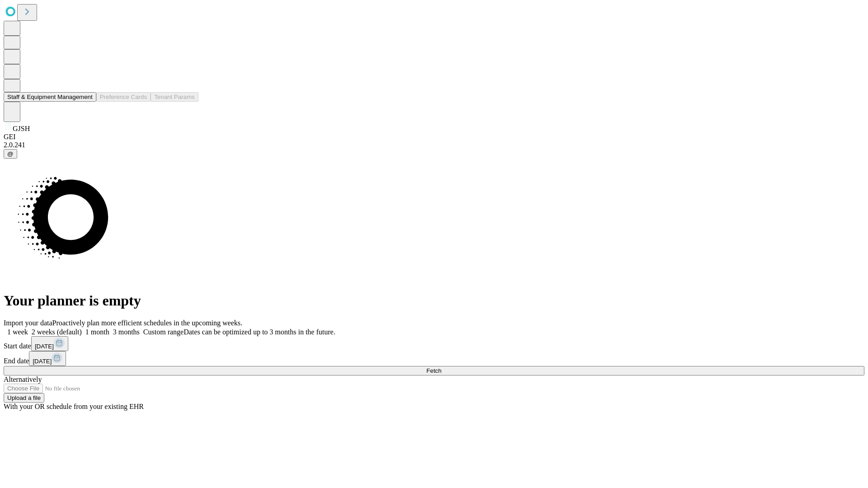 Image resolution: width=868 pixels, height=488 pixels. I want to click on span: Custom range, so click(163, 331).